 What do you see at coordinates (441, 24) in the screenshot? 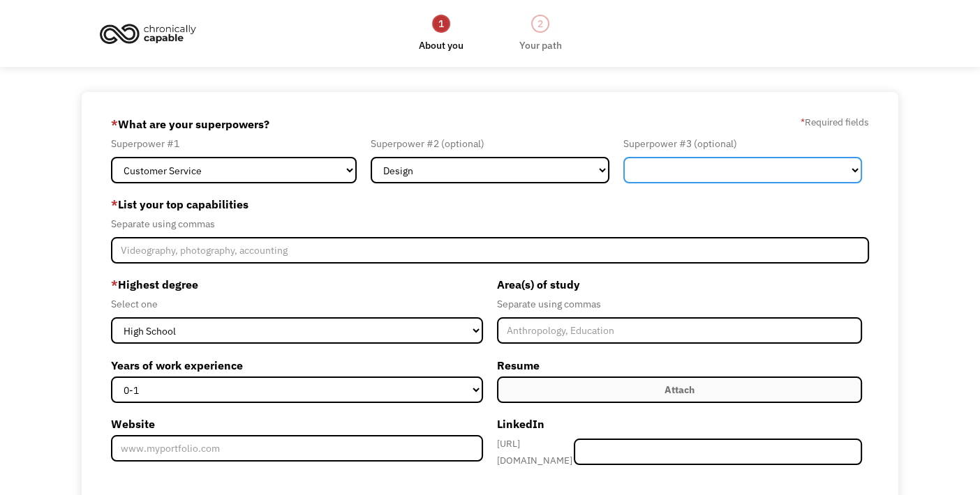
I see `div: 1` at bounding box center [441, 24].